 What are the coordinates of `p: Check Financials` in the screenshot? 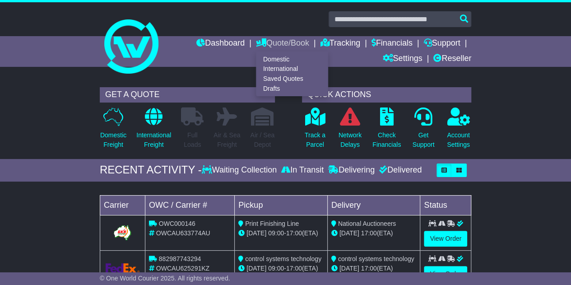 It's located at (387, 140).